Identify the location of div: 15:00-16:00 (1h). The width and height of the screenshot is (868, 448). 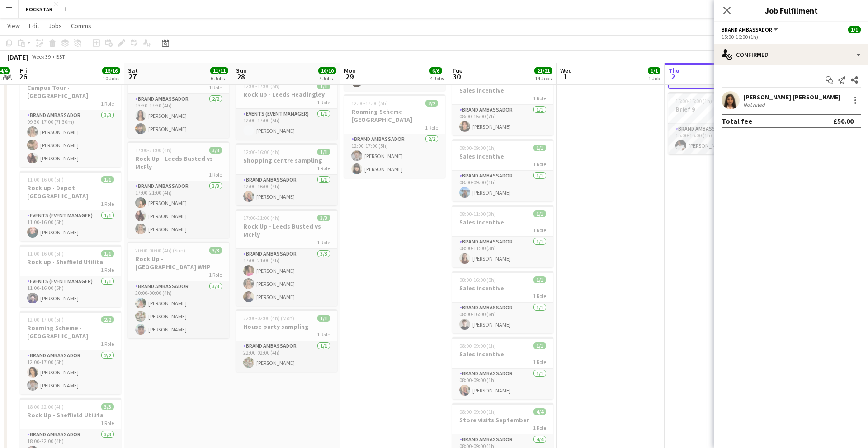
(790, 37).